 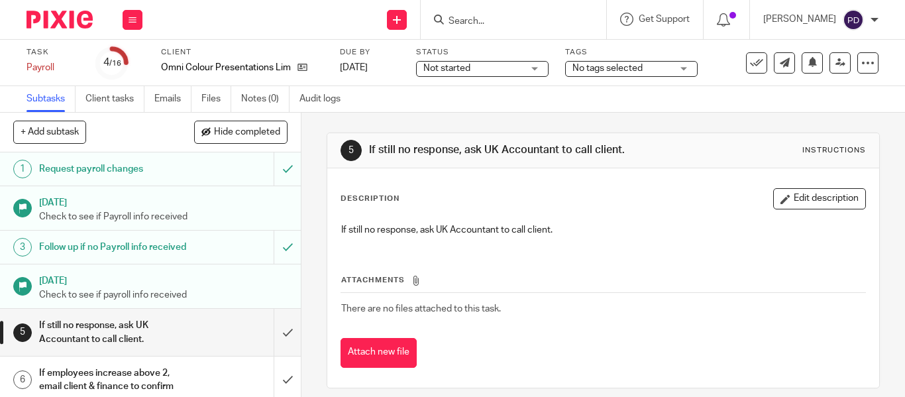 What do you see at coordinates (50, 132) in the screenshot?
I see `button: + Add subtask` at bounding box center [50, 132].